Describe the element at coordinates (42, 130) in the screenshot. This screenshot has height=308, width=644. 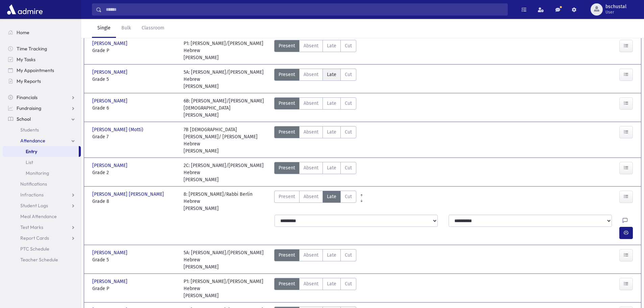
I see `a: Students` at that location.